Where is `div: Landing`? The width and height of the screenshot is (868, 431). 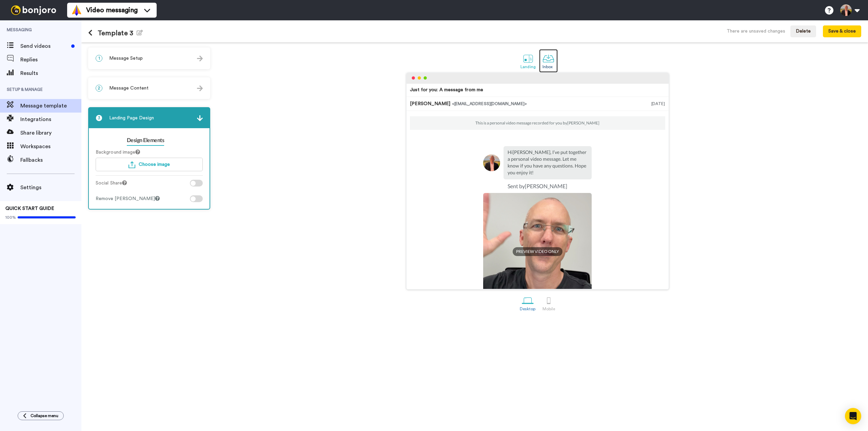
div: Landing is located at coordinates (528, 67).